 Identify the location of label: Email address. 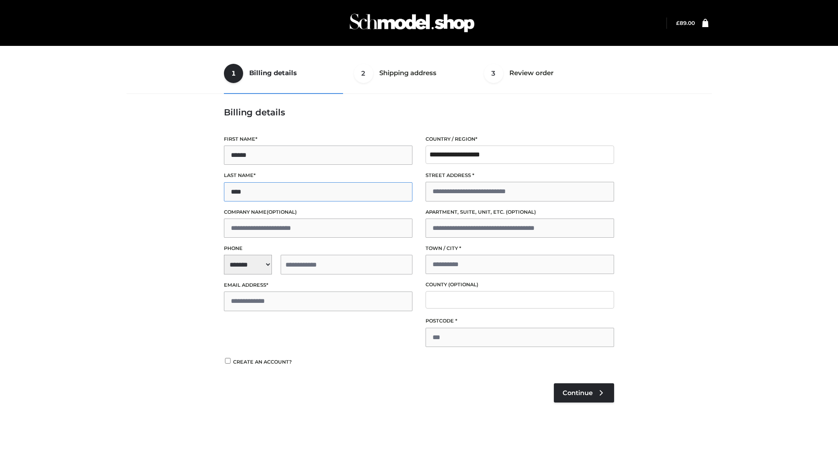
(318, 285).